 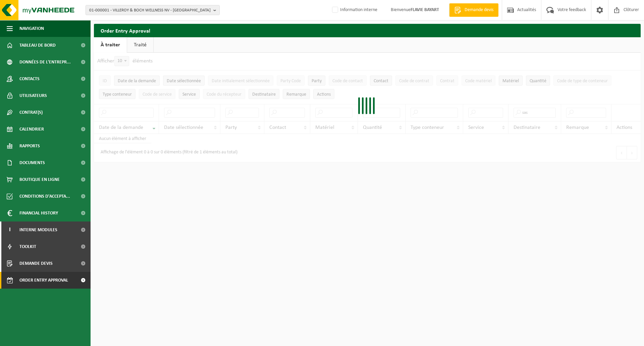 What do you see at coordinates (425, 10) in the screenshot?
I see `strong: FLAVIE BAYART` at bounding box center [425, 10].